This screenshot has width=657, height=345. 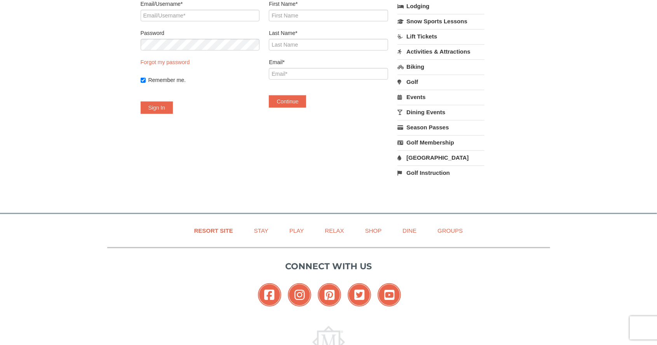 I want to click on a: Golf, so click(x=440, y=82).